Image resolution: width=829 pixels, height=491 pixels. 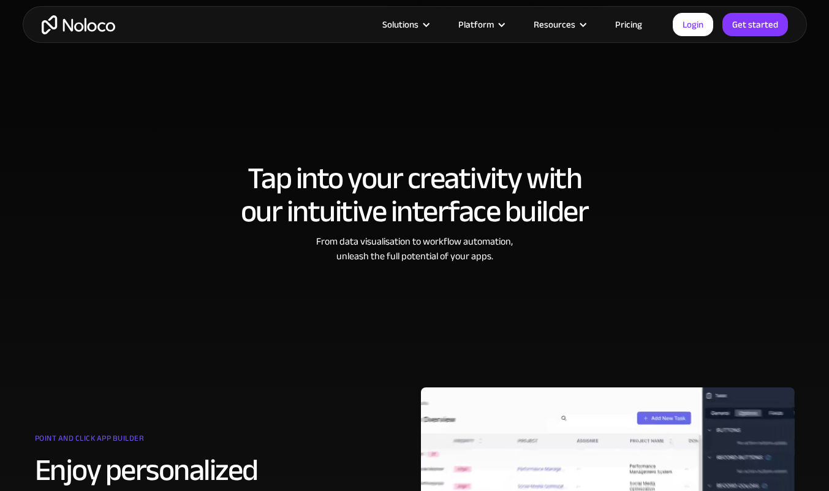 What do you see at coordinates (78, 25) in the screenshot?
I see `a: home` at bounding box center [78, 25].